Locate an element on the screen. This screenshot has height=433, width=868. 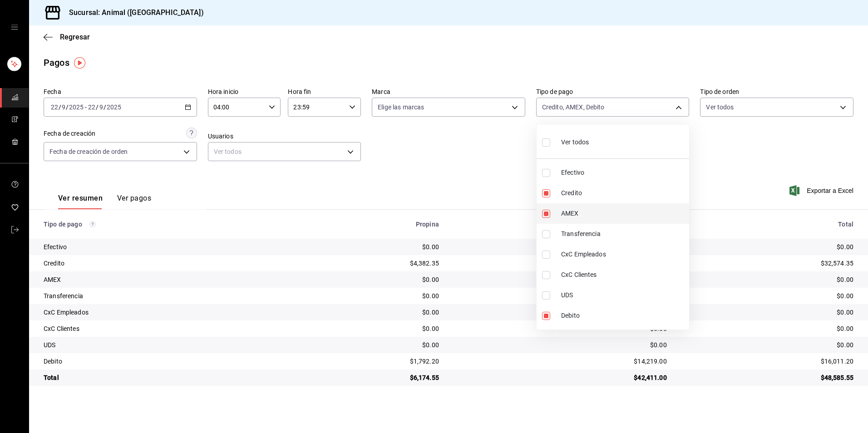
span: CxC Empleados is located at coordinates (623, 254).